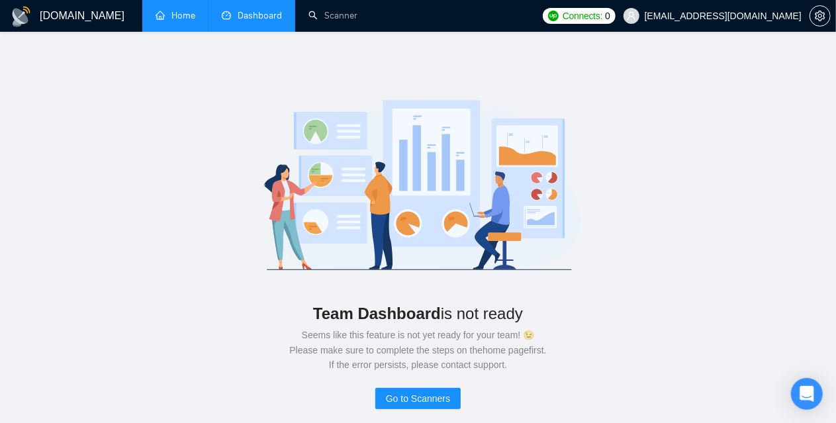  What do you see at coordinates (583, 16) in the screenshot?
I see `span: Connects:` at bounding box center [583, 16].